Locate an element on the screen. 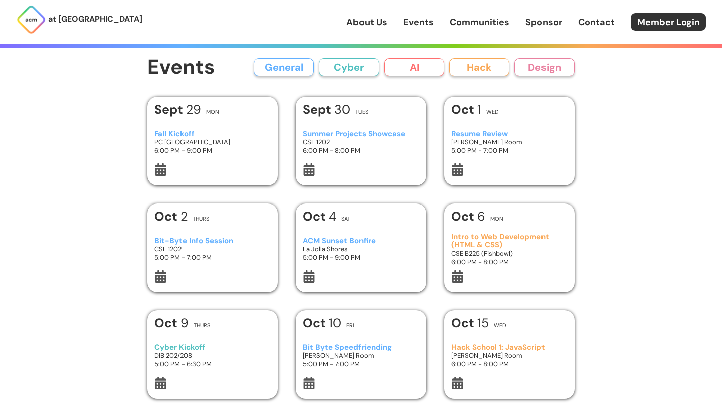 The width and height of the screenshot is (722, 407). button: AI is located at coordinates (414, 67).